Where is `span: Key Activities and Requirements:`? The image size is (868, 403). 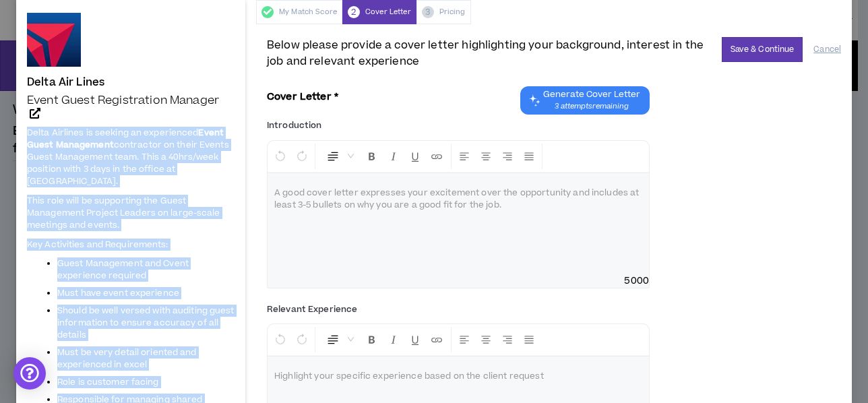 span: Key Activities and Requirements: is located at coordinates (97, 245).